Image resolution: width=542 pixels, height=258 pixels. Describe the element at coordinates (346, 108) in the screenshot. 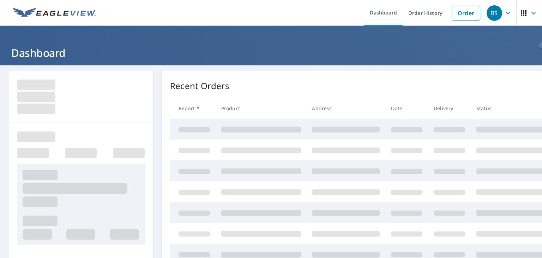

I see `th: Address` at that location.